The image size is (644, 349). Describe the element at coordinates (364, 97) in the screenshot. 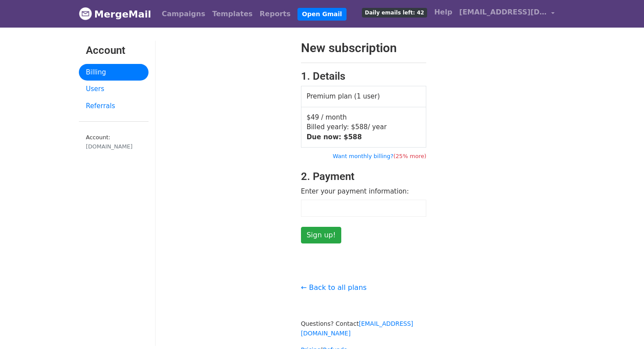

I see `td: Premium plan (1 user)` at that location.